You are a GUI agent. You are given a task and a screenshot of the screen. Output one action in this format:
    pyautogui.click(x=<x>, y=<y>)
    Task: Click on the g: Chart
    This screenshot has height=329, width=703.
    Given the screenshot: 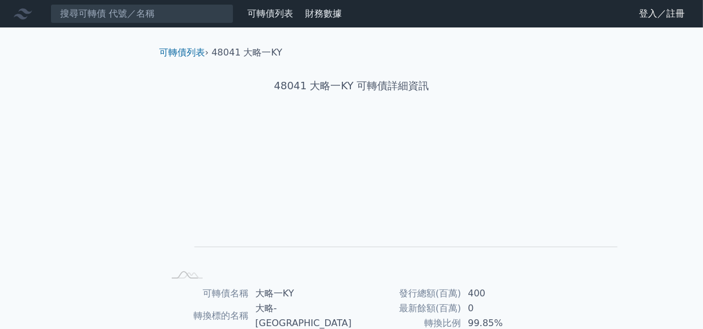 What is the action you would take?
    pyautogui.click(x=400, y=198)
    